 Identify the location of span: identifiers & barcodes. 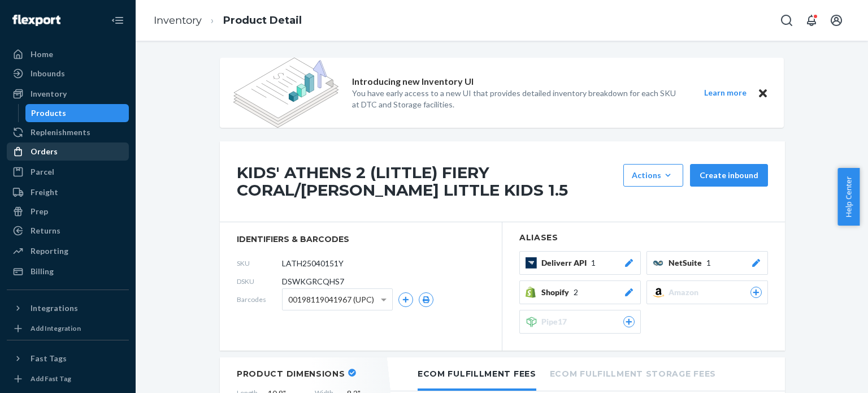
(361, 239).